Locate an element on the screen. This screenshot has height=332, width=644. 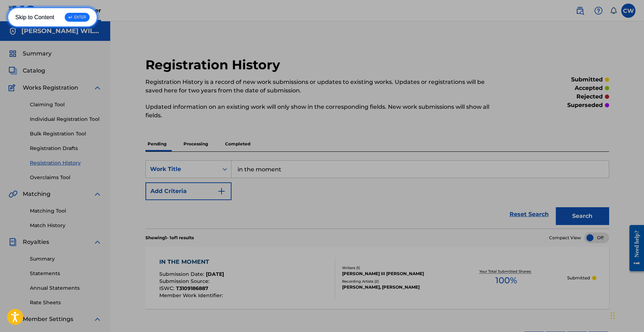
img: 9d2ae6d4665cec9f34b9.svg is located at coordinates (222, 191).